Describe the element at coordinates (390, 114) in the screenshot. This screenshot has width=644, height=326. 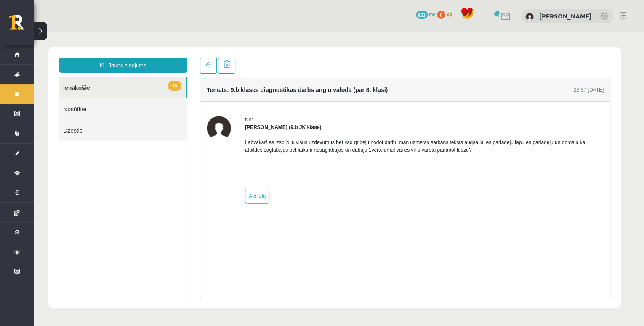
I see `p: Labvakar! es izspildiju visus uzdevumus bet kad gribeju nodot darbu man uzmetas sarkans teksts au...` at that location.